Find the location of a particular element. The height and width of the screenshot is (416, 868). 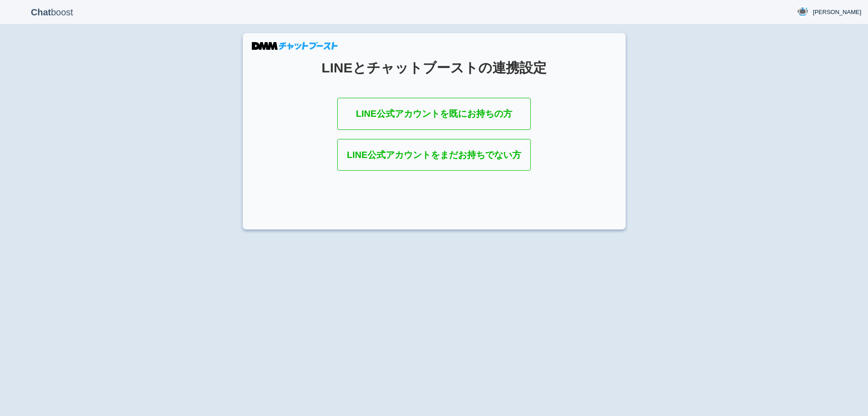

b: Chat is located at coordinates (41, 12).